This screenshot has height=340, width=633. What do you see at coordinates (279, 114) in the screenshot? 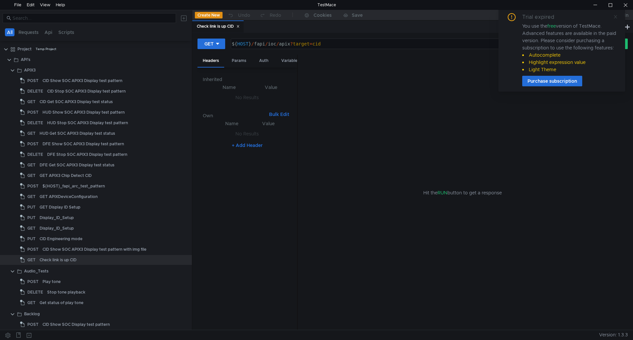
I see `button: Bulk Edit` at bounding box center [279, 114].